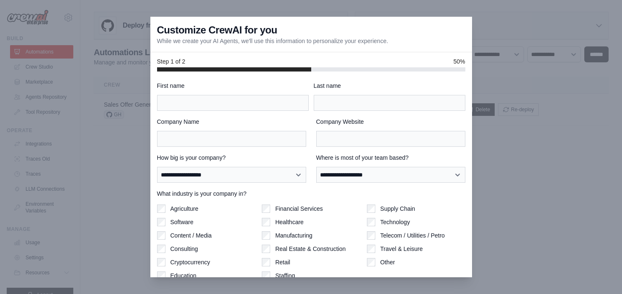 This screenshot has height=294, width=622. I want to click on label: Education, so click(183, 276).